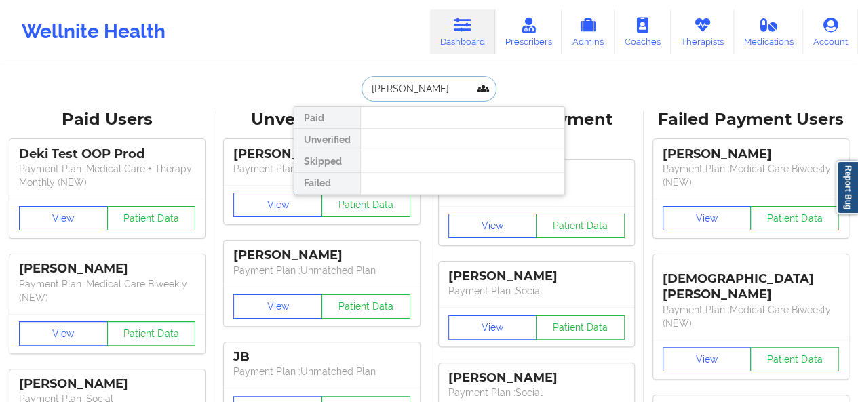 This screenshot has width=858, height=402. Describe the element at coordinates (107, 176) in the screenshot. I see `p: Payment Plan : Medical Care + Therapy Monthly (NEW)` at that location.